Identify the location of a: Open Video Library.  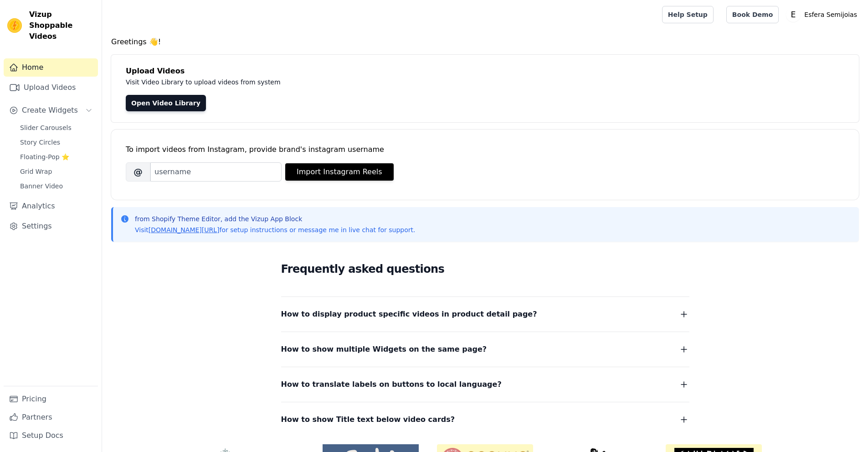
(166, 103).